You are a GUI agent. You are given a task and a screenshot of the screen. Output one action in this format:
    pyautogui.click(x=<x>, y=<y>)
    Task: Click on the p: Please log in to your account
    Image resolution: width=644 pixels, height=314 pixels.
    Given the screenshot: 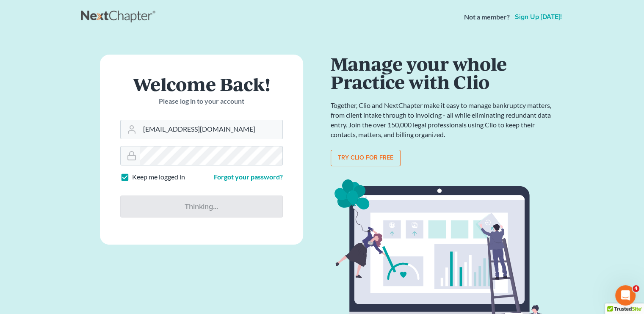 What is the action you would take?
    pyautogui.click(x=202, y=101)
    